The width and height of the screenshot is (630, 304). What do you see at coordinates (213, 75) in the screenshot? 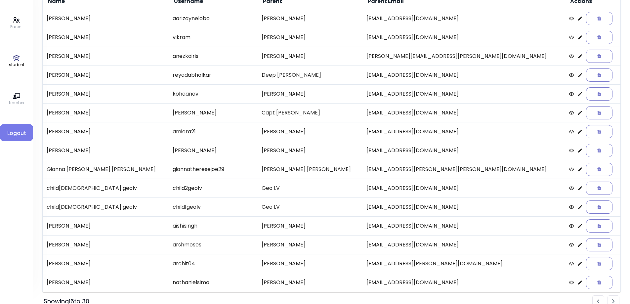
I see `td: reyadabholkar` at bounding box center [213, 75].